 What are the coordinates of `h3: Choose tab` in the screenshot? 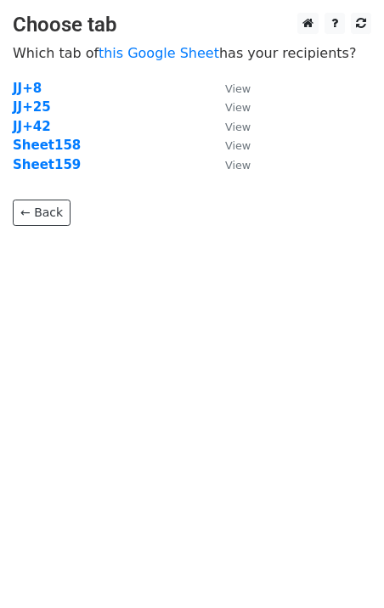 It's located at (192, 25).